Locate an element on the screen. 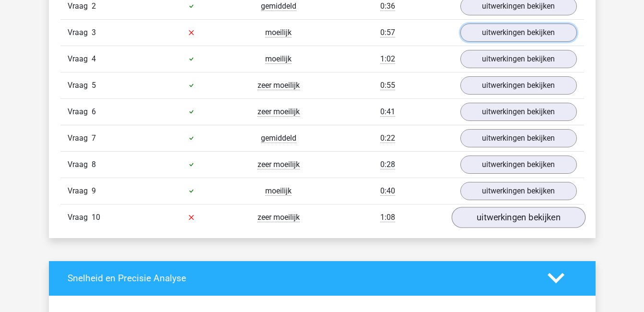 The width and height of the screenshot is (644, 312). span: 0:55 is located at coordinates (387, 85).